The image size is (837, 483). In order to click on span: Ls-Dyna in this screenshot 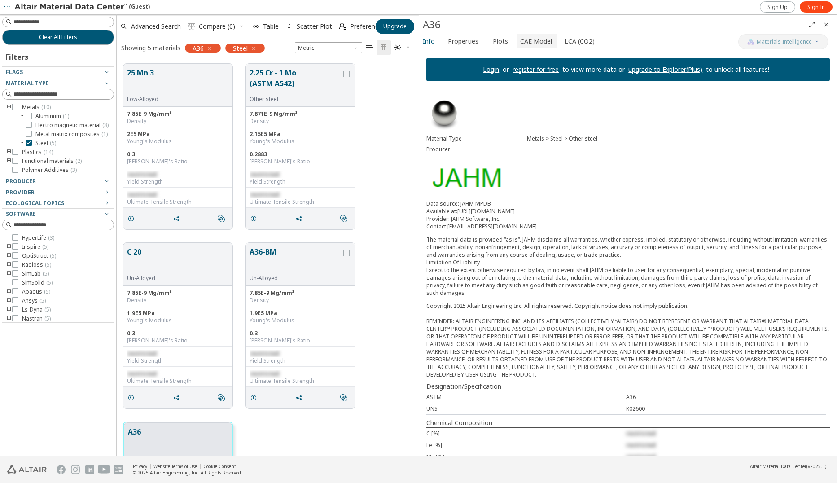, I will do `click(36, 310)`.